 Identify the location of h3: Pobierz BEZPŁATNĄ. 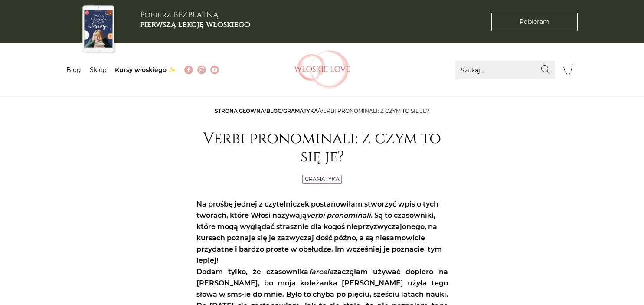
(195, 19).